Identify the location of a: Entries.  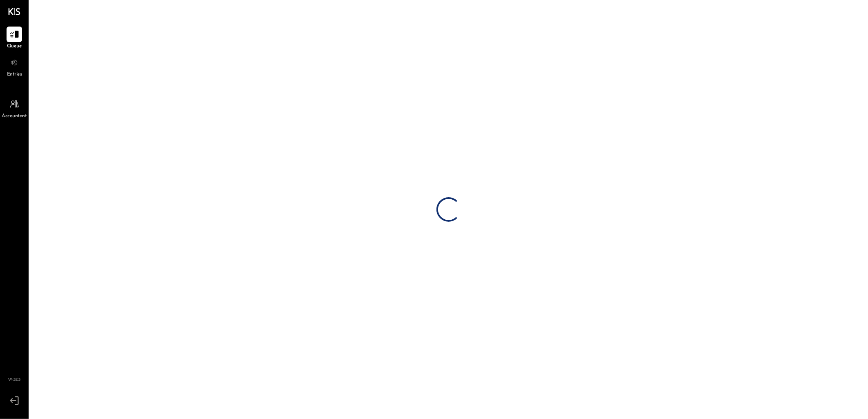
(14, 66).